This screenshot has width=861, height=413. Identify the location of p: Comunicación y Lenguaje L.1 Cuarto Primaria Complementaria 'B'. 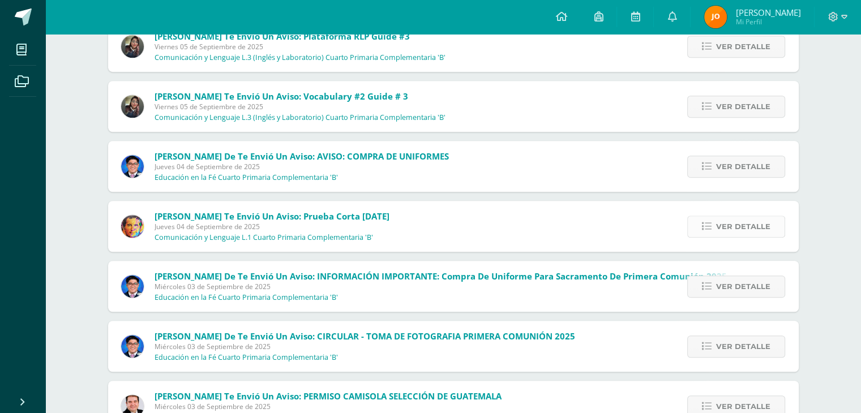
(264, 238).